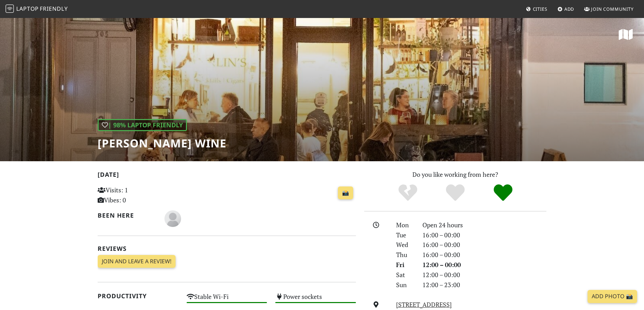 This screenshot has height=310, width=644. Describe the element at coordinates (54, 8) in the screenshot. I see `span: Friendly` at that location.